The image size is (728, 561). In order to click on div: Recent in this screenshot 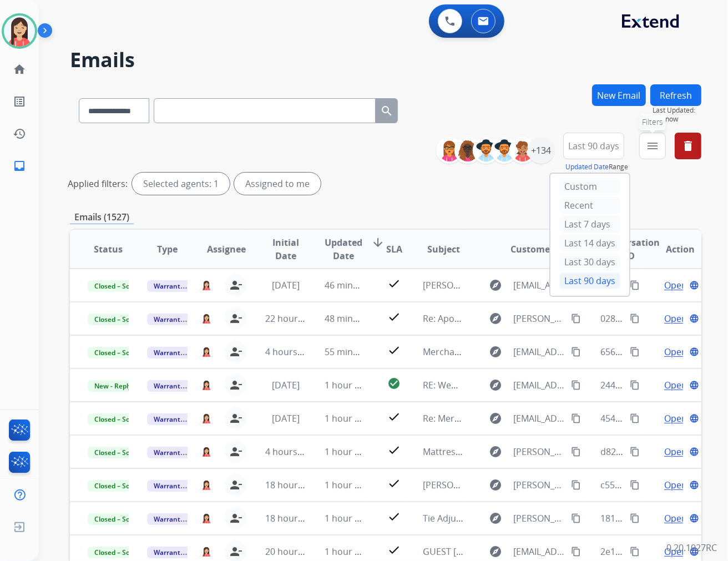, I will do `click(590, 205)`.